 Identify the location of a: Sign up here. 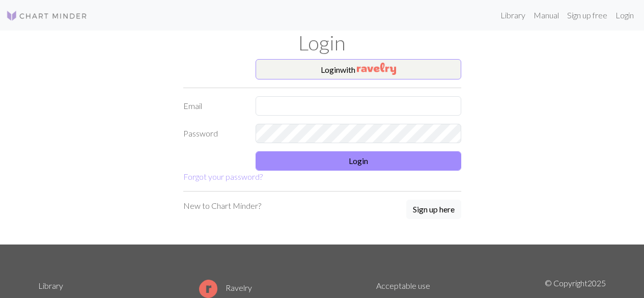
(434, 209).